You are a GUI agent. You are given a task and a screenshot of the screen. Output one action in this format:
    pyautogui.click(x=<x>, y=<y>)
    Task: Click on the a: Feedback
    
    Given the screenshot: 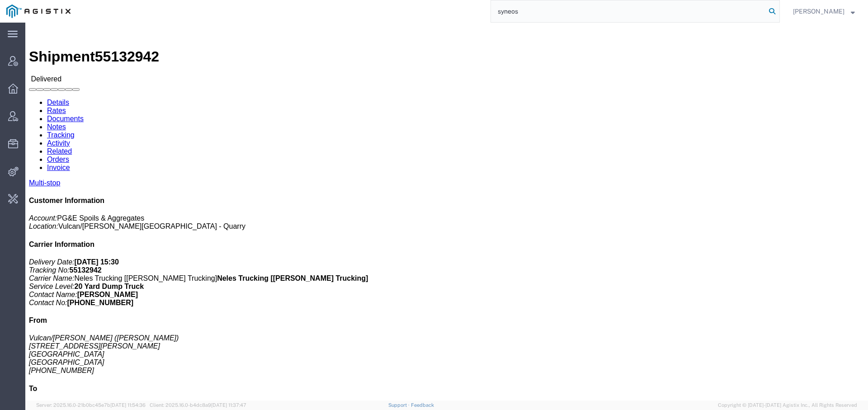 What is the action you would take?
    pyautogui.click(x=423, y=405)
    